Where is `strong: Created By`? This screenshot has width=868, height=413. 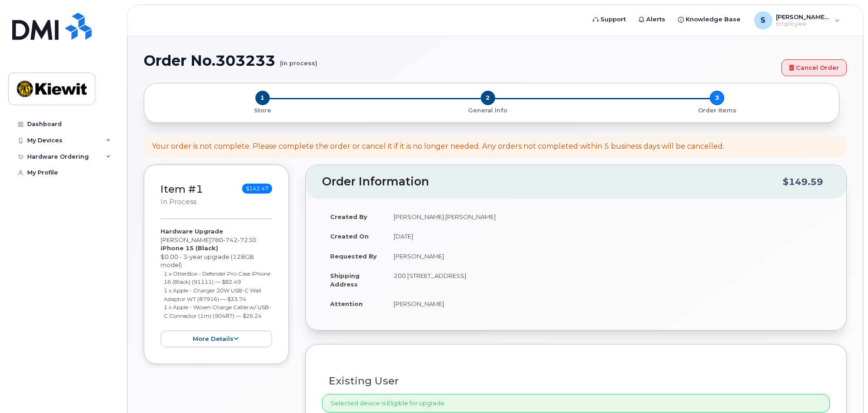 strong: Created By is located at coordinates (349, 217).